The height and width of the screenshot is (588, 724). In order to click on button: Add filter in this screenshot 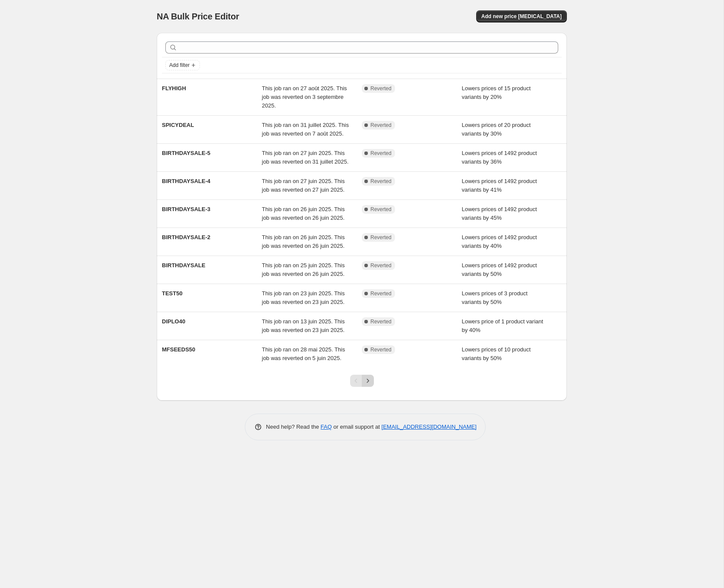, I will do `click(183, 65)`.